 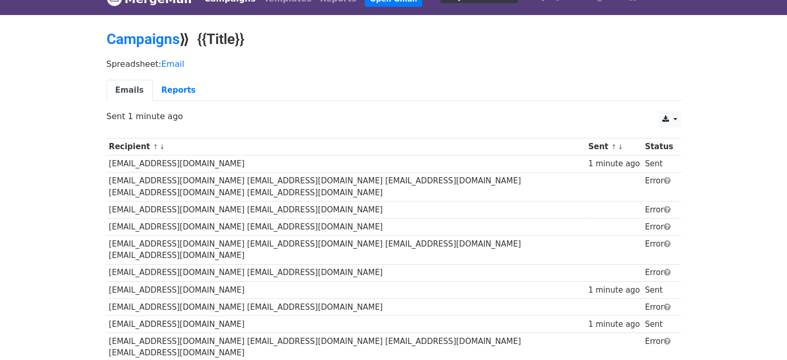 I want to click on th: Status, so click(x=659, y=146).